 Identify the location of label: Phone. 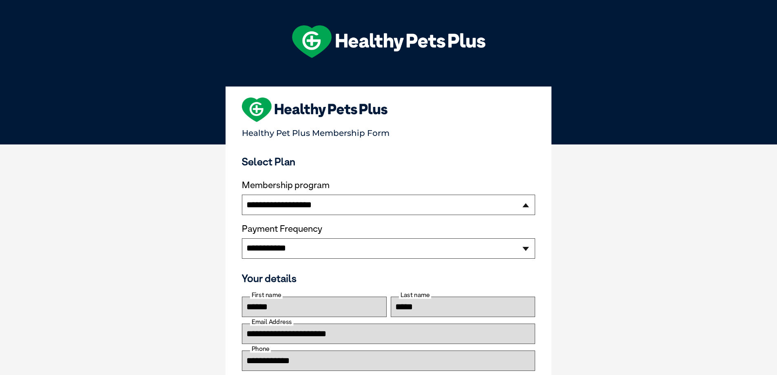
(260, 349).